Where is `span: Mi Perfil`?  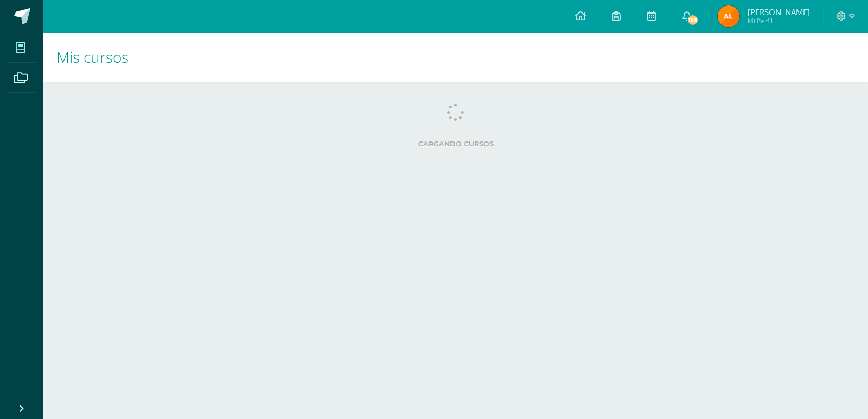 span: Mi Perfil is located at coordinates (778, 21).